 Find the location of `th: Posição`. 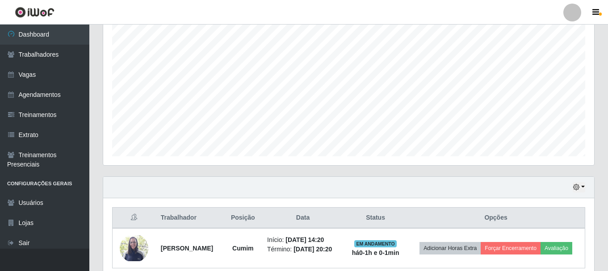

th: Posição is located at coordinates (243, 218).